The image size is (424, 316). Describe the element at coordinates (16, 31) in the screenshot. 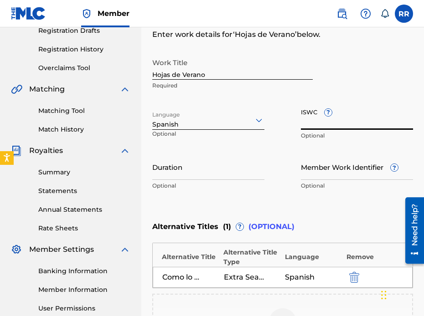

I see `div: Need help?` at that location.